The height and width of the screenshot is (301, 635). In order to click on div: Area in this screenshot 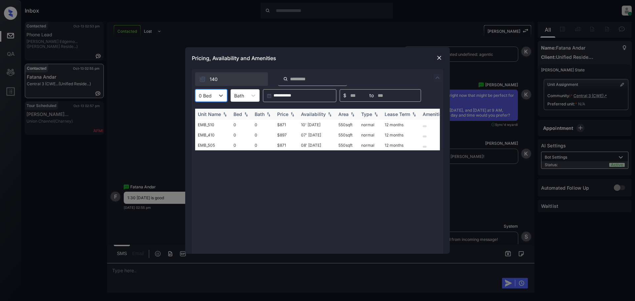, I will do `click(343, 114)`.